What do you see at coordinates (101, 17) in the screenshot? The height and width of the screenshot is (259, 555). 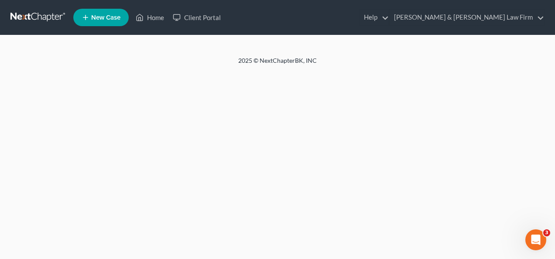 I see `new-legal-case-button: New Case` at bounding box center [101, 17].